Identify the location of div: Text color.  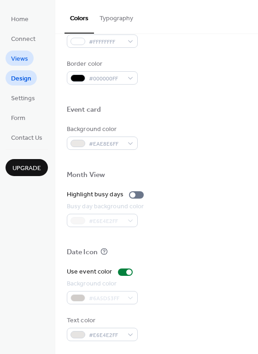
(101, 321).